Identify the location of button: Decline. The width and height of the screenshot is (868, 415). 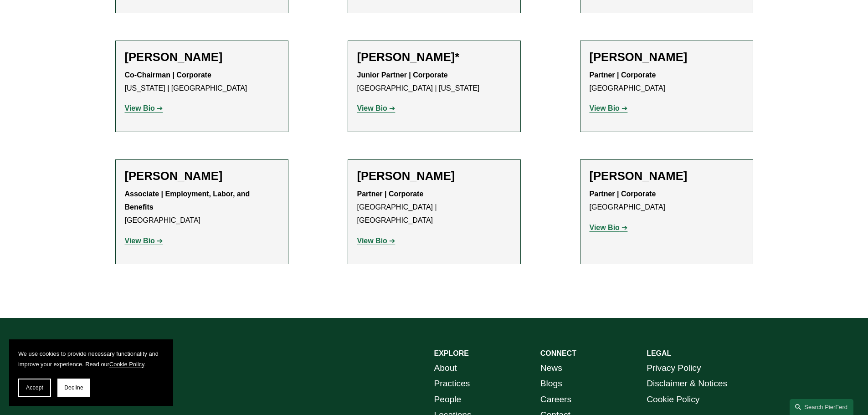
(74, 387).